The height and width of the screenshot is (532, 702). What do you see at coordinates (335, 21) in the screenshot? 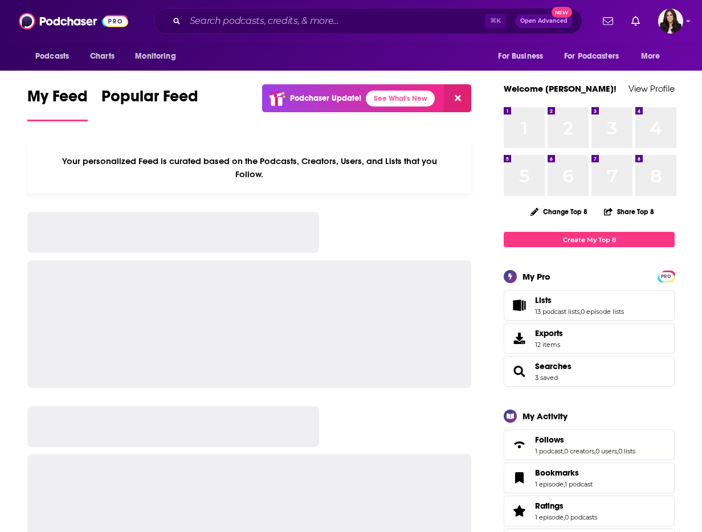
I see `input: Search podcasts, credits, & more...` at bounding box center [335, 21].